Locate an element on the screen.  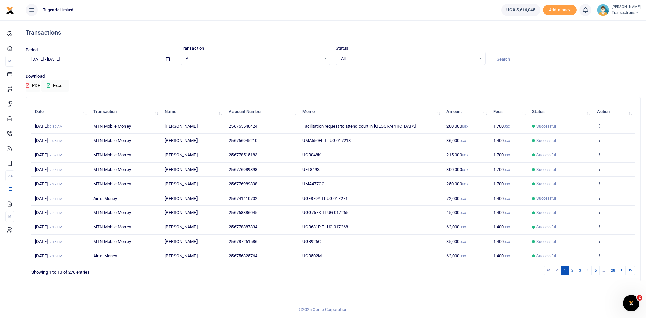
span: 300,000 is located at coordinates (458, 169).